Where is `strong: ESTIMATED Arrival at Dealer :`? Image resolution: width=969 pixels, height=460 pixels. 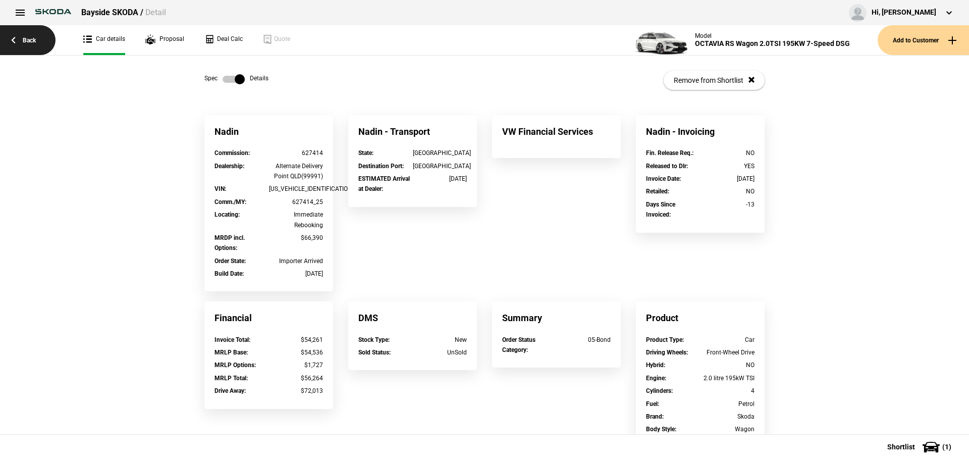
strong: ESTIMATED Arrival at Dealer : is located at coordinates (384, 184).